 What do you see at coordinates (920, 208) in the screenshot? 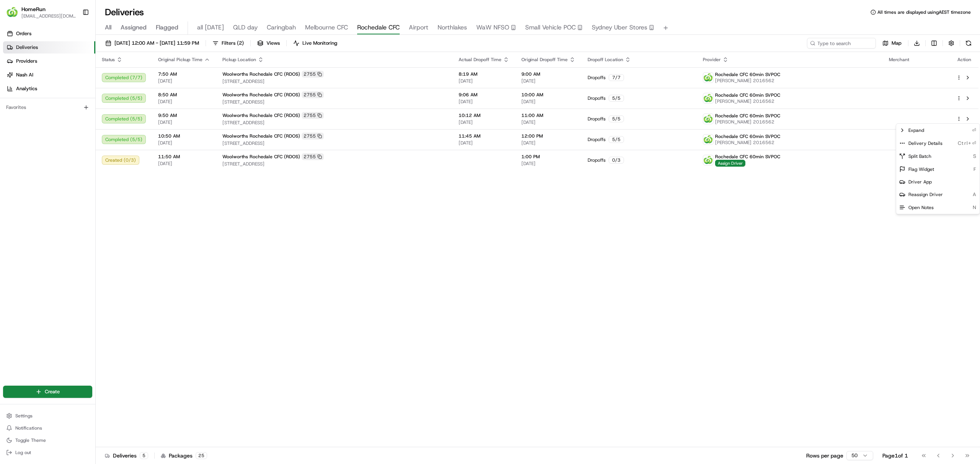
I see `span: Open Notes` at bounding box center [920, 208].